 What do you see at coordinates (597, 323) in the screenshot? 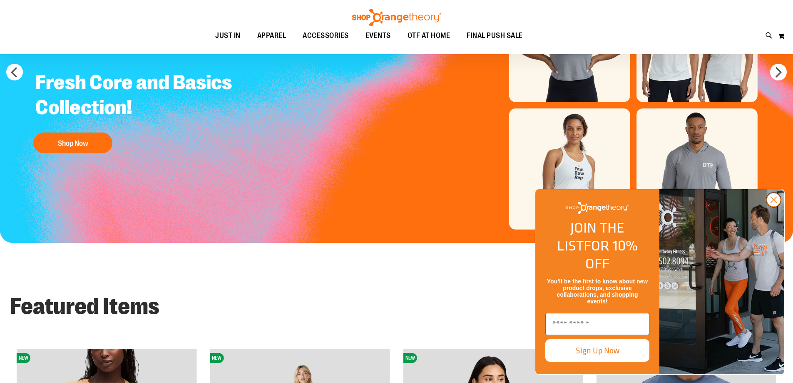
I see `input: Enter email` at bounding box center [597, 323].